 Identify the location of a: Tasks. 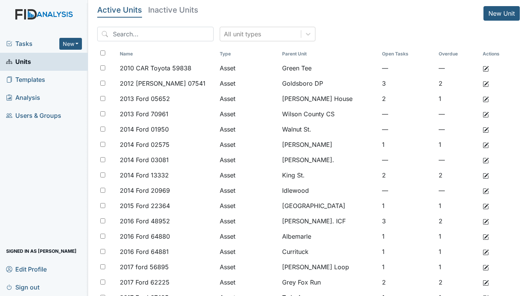
(33, 44).